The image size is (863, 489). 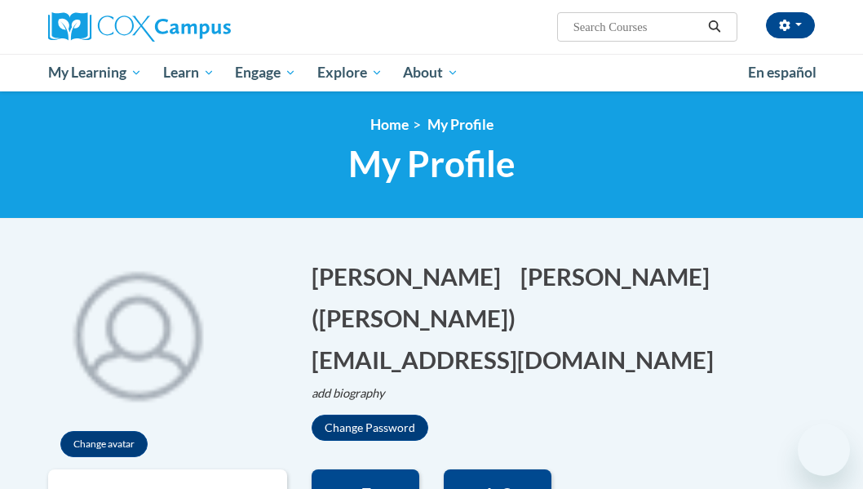 What do you see at coordinates (782, 73) in the screenshot?
I see `a: En español` at bounding box center [782, 73].